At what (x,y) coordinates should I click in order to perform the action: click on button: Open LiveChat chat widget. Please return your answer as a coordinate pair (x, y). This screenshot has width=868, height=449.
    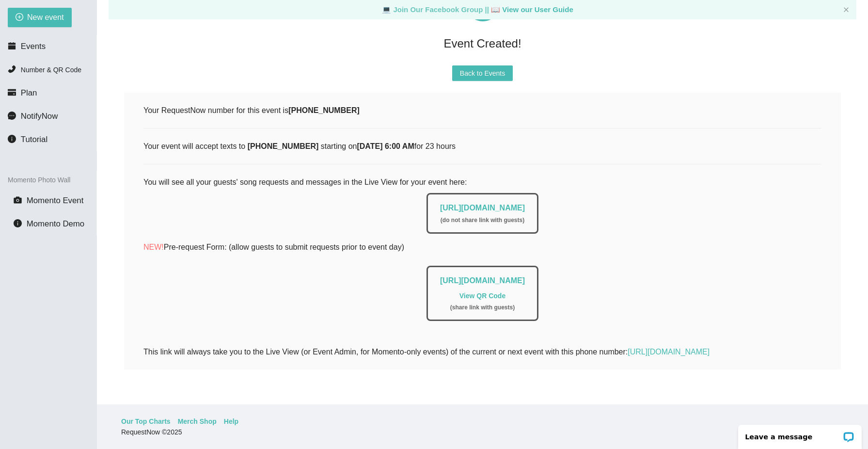
    Looking at the image, I should click on (118, 18).